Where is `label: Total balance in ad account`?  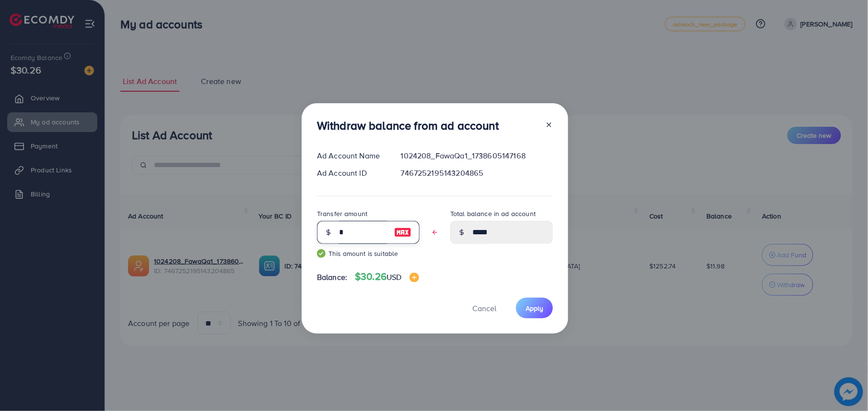
label: Total balance in ad account is located at coordinates (493, 214).